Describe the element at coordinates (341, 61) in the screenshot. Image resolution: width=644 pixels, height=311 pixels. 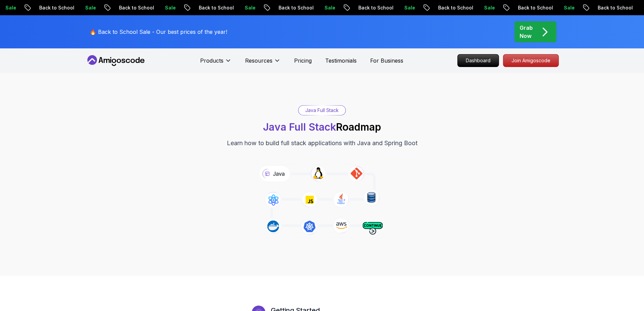
I see `p: Testimonials` at that location.